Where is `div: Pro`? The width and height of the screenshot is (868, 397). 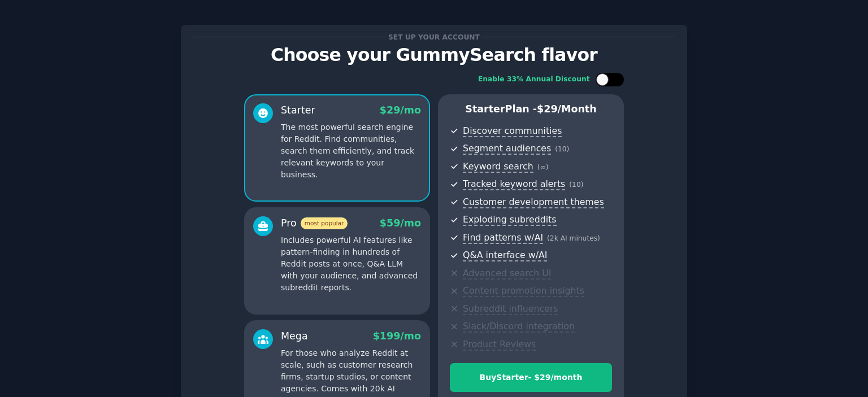
div: Pro is located at coordinates (314, 223).